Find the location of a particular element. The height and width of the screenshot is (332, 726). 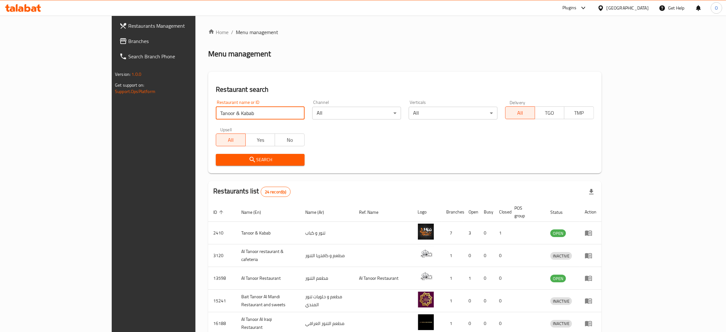

nav: breadcrumb is located at coordinates (405, 32).